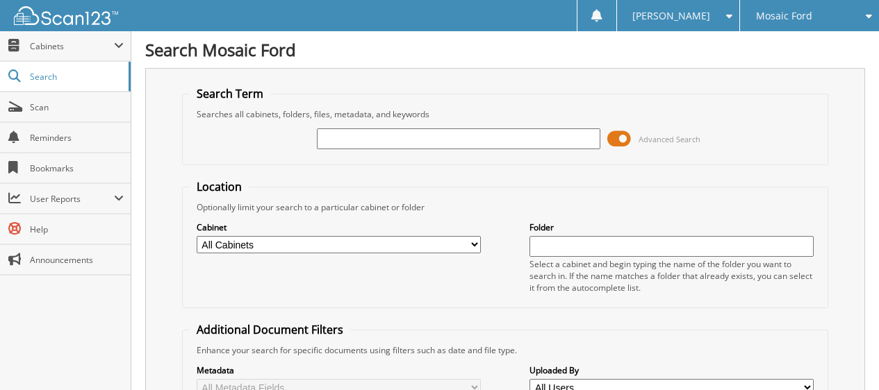 This screenshot has height=390, width=879. I want to click on label: Uploaded By, so click(671, 370).